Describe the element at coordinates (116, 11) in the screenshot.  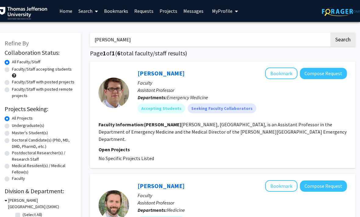
I see `a: Bookmarks` at that location.